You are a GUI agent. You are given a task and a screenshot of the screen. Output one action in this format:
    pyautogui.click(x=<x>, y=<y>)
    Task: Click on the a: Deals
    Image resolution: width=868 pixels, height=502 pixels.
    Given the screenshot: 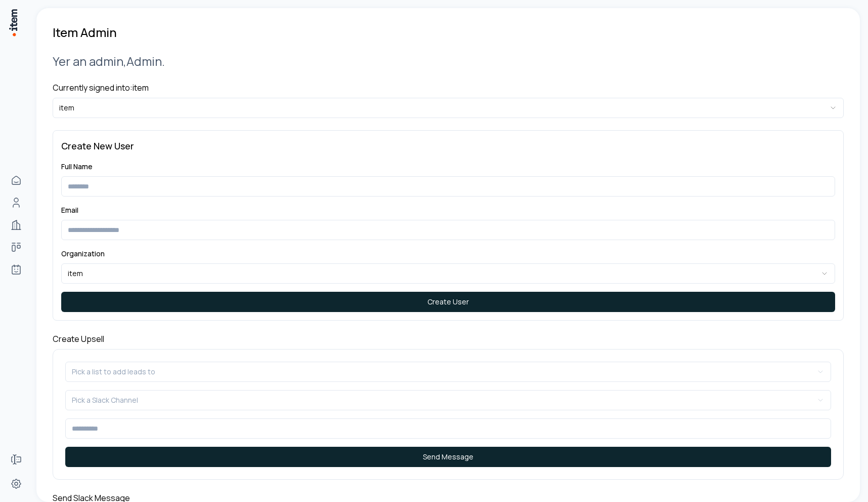 What is the action you would take?
    pyautogui.click(x=16, y=247)
    